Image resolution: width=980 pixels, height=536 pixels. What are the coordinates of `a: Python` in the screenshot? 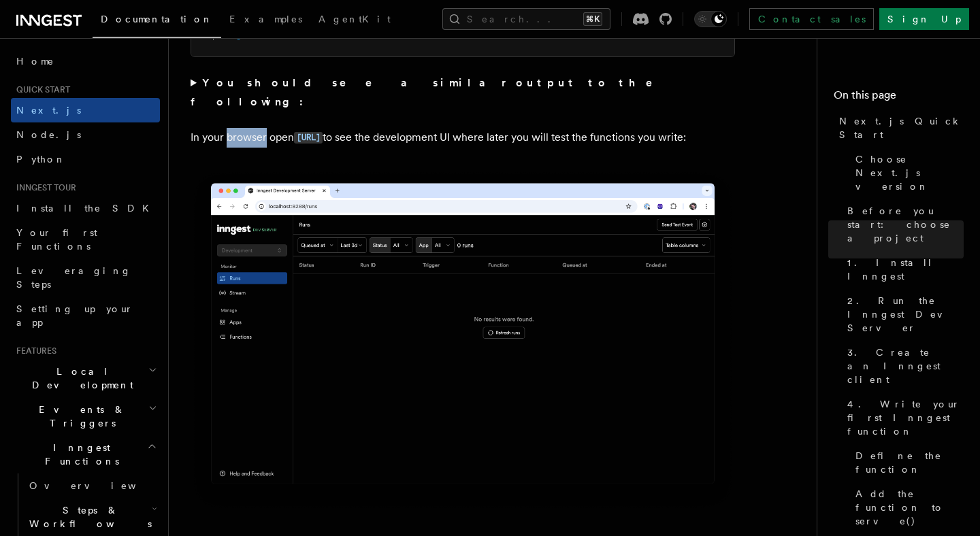 It's located at (85, 160).